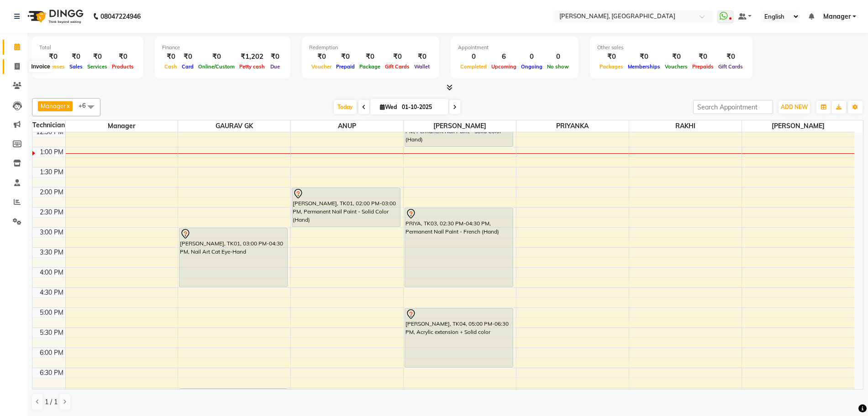  What do you see at coordinates (347, 126) in the screenshot?
I see `span: ANUP` at bounding box center [347, 126].